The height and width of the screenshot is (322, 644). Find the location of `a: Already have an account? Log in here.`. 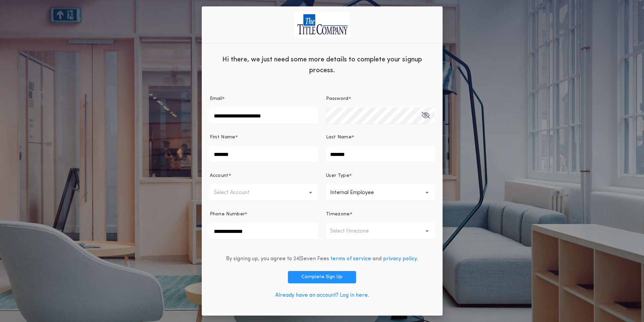

a: Already have an account? Log in here. is located at coordinates (322, 295).